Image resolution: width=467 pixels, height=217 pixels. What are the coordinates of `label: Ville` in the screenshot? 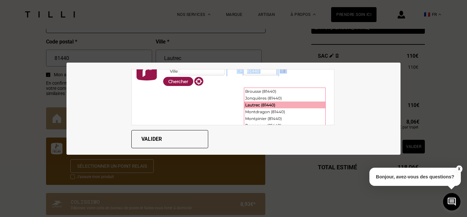 It's located at (170, 71).